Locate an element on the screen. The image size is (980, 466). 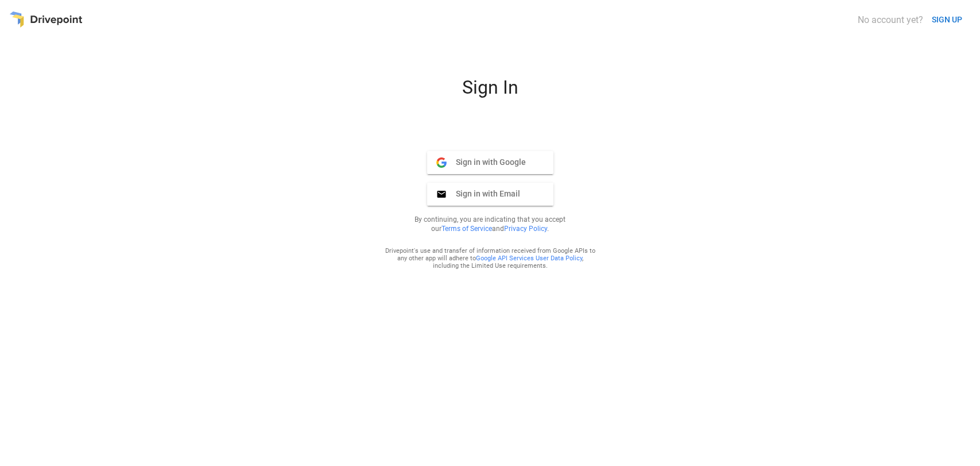
div: Drivepoint's use and transfer of information received from Google APIs to any other app will adhe... is located at coordinates (491, 258).